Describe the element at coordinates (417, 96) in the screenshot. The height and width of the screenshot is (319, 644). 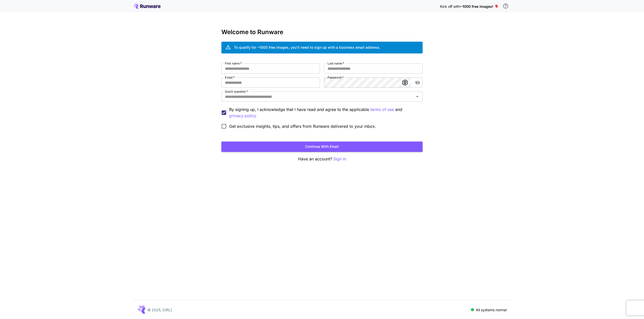
I see `button: Open` at that location.